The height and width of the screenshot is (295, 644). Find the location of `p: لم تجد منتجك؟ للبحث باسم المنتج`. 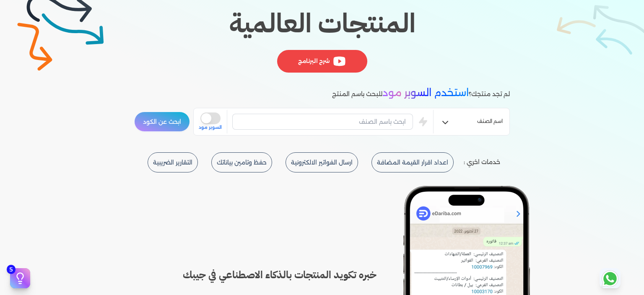

p: لم تجد منتجك؟ للبحث باسم المنتج is located at coordinates (421, 94).